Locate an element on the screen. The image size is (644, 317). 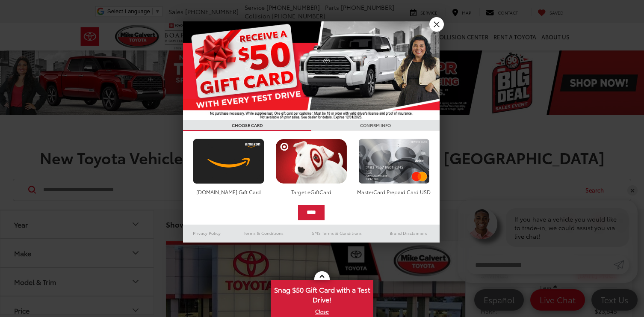
a: Brand Disclaimers is located at coordinates (408, 233).